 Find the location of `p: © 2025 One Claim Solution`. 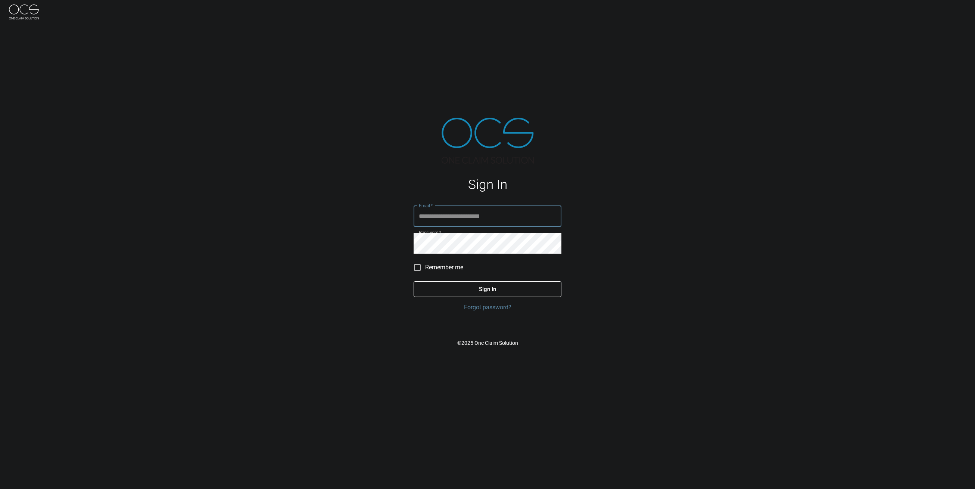

p: © 2025 One Claim Solution is located at coordinates (487, 343).